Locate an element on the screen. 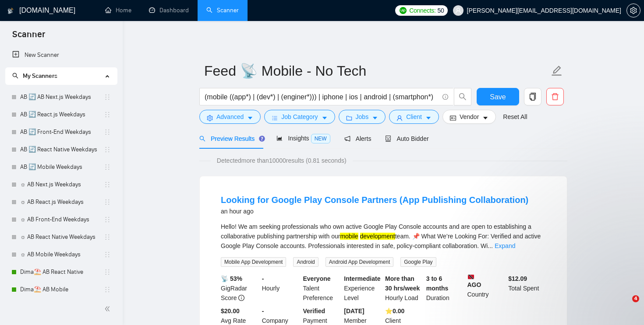 The height and width of the screenshot is (325, 644). b: Verified is located at coordinates (314, 311).